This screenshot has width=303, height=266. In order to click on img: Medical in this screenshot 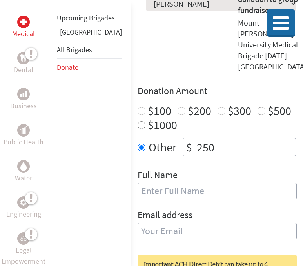, I will do `click(24, 22)`.